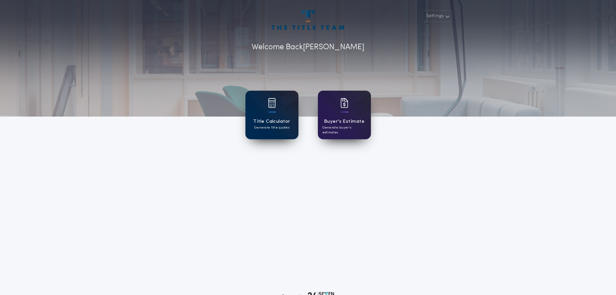 The width and height of the screenshot is (616, 295). Describe the element at coordinates (272, 115) in the screenshot. I see `a: card iconTitle CalculatorGenerate title quotes` at that location.